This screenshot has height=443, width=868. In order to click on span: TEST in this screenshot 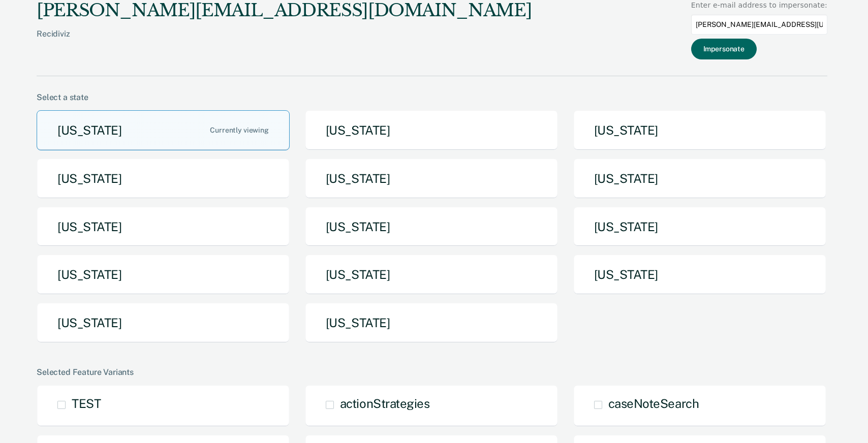, I will do `click(86, 403)`.